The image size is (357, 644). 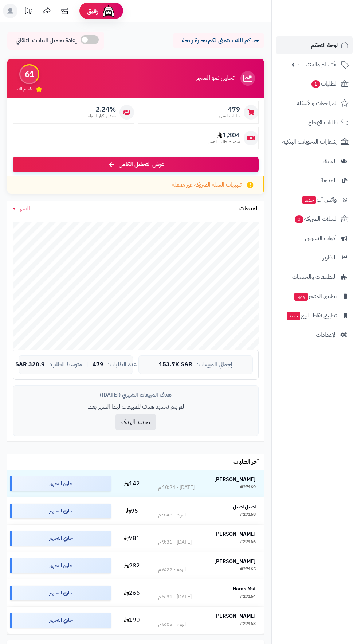 I want to click on strong: Hams Msf, so click(x=244, y=589).